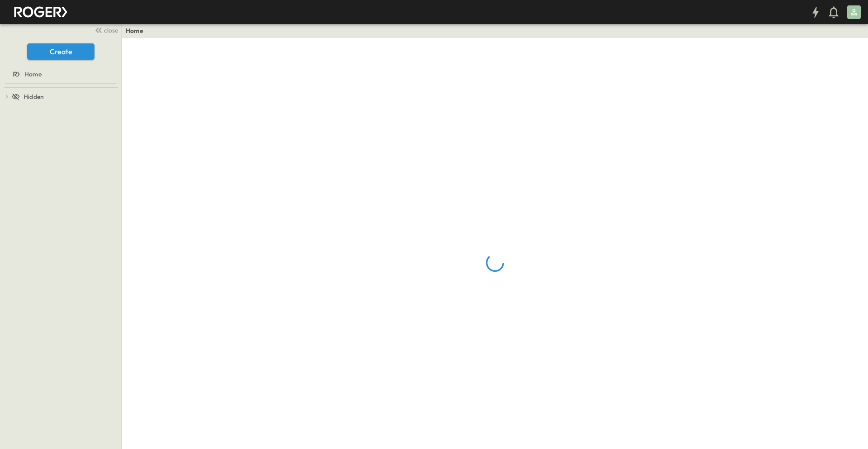  What do you see at coordinates (137, 31) in the screenshot?
I see `nav: breadcrumbs` at bounding box center [137, 31].